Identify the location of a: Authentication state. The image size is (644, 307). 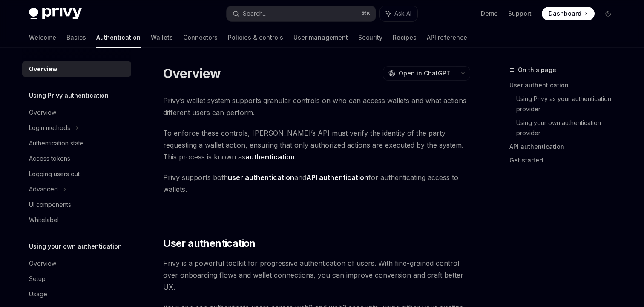
(77, 143).